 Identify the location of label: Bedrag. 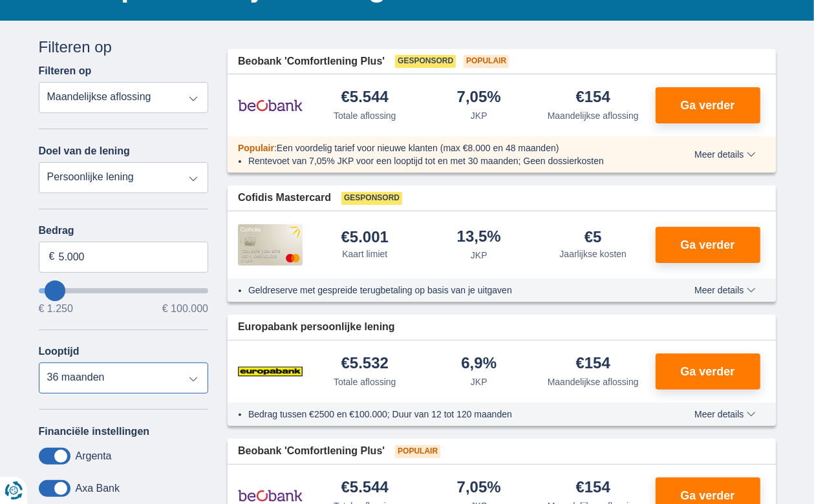
(123, 231).